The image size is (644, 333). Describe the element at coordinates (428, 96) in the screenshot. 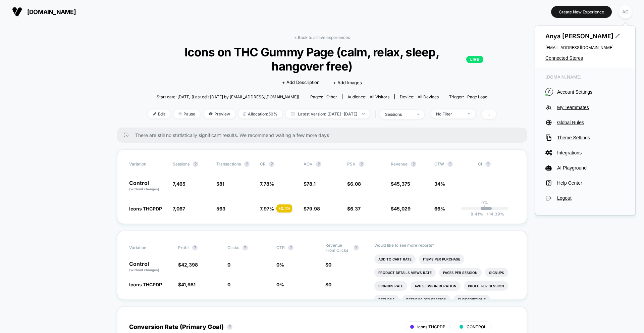

I see `span: all devices` at that location.